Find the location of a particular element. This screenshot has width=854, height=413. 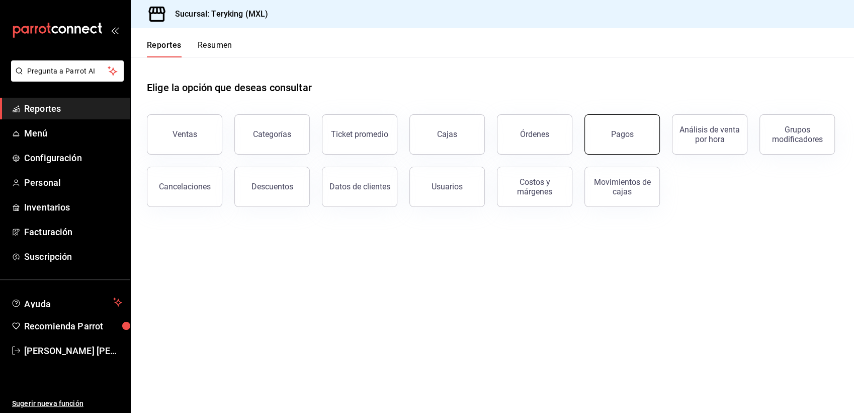

button: open_drawer_menu is located at coordinates (115, 30).